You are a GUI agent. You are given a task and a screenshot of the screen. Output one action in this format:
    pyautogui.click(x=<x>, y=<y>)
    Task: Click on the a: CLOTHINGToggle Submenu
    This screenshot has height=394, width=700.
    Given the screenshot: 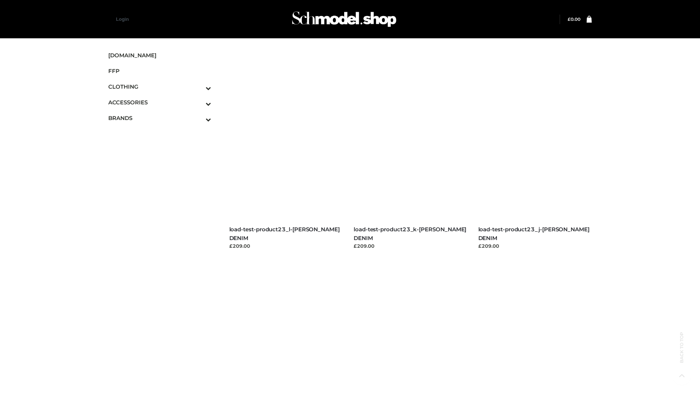 What is the action you would take?
    pyautogui.click(x=160, y=86)
    